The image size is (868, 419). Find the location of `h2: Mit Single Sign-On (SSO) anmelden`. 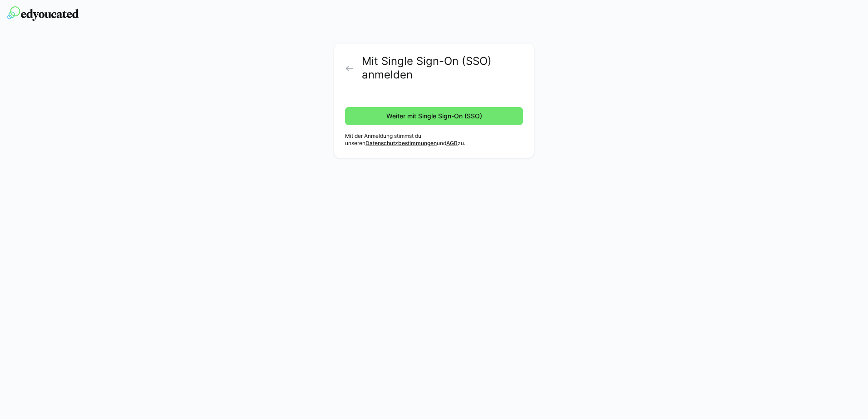

h2: Mit Single Sign-On (SSO) anmelden is located at coordinates (442, 68).